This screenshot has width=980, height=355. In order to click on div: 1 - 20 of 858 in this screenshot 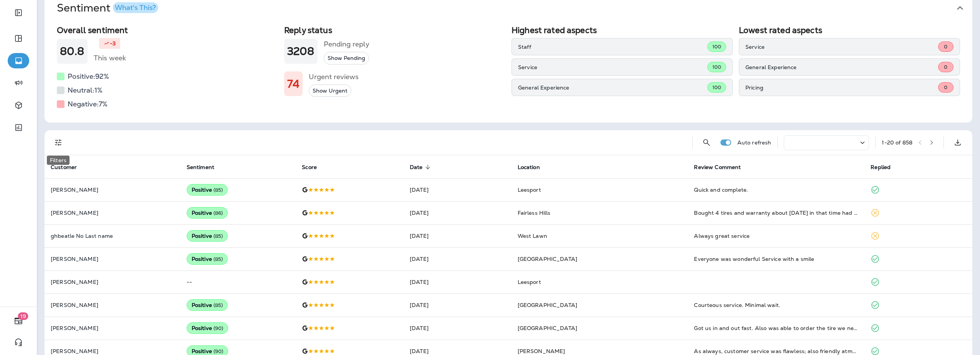, I will do `click(897, 142)`.